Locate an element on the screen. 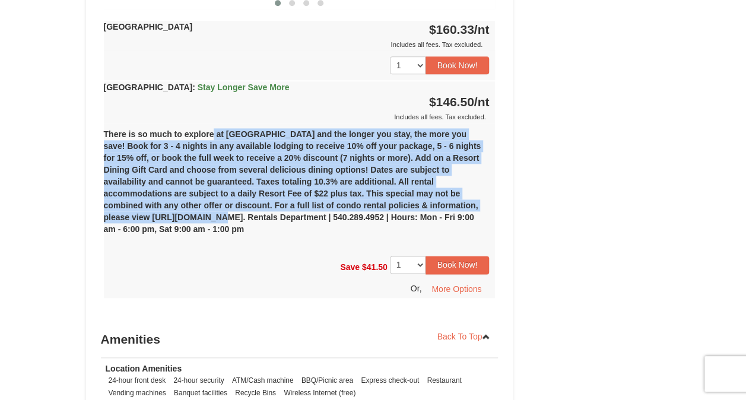 The image size is (746, 400). strong: Location Amenities is located at coordinates (144, 369).